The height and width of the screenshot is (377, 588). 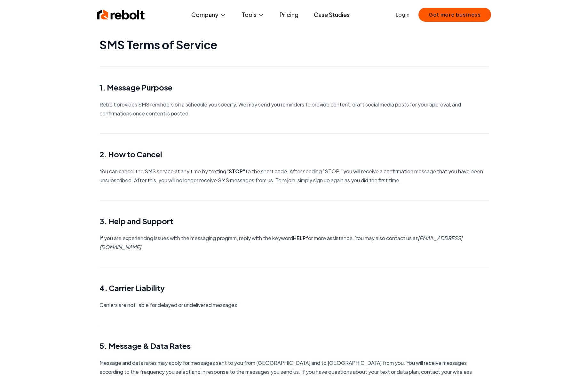 What do you see at coordinates (300, 238) in the screenshot?
I see `strong: HELP` at bounding box center [300, 238].